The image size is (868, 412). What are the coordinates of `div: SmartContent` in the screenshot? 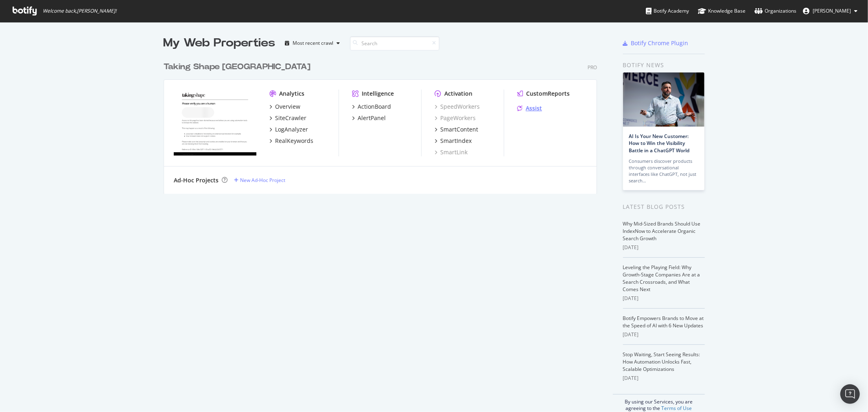 It's located at (459, 129).